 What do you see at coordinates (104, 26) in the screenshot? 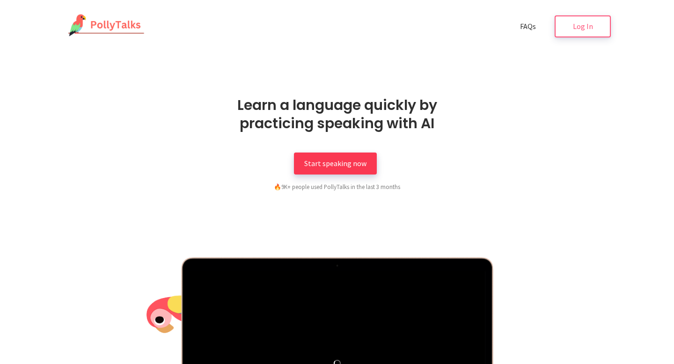
I see `img: PollyTalks Logo` at bounding box center [104, 26].